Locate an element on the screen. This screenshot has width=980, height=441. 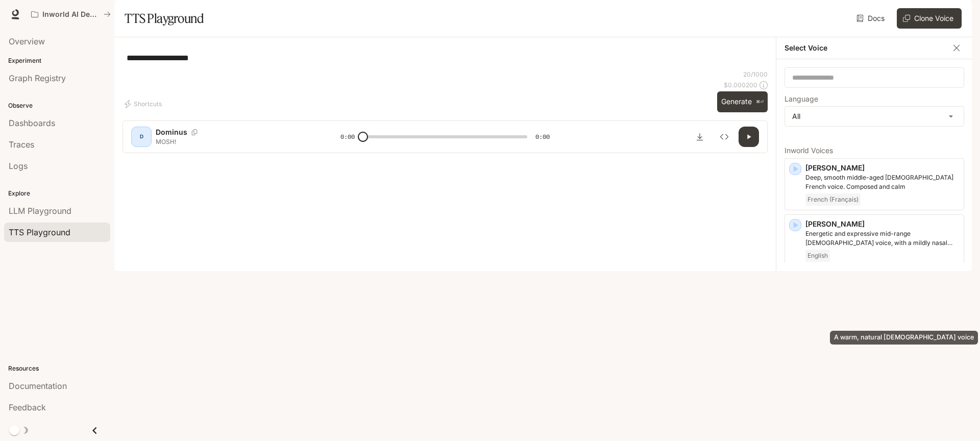
h1: TTS Playground is located at coordinates (164, 19).